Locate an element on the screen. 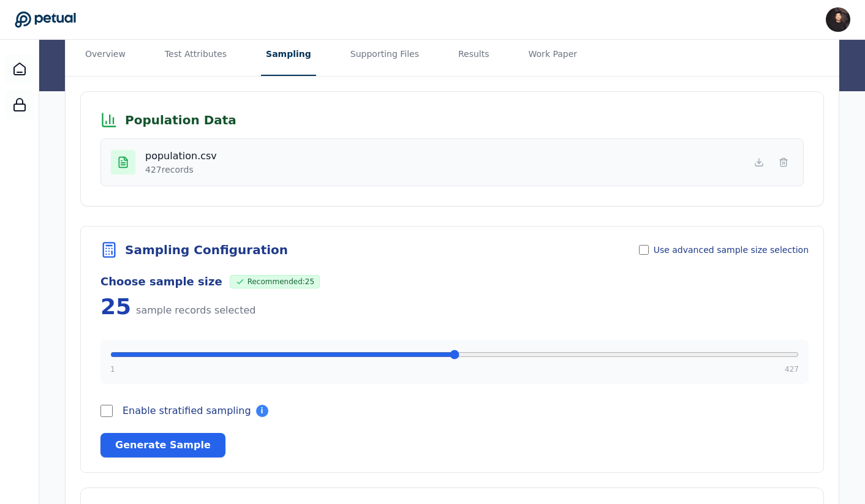 The width and height of the screenshot is (865, 504). input: Use advanced sample size selection is located at coordinates (645, 250).